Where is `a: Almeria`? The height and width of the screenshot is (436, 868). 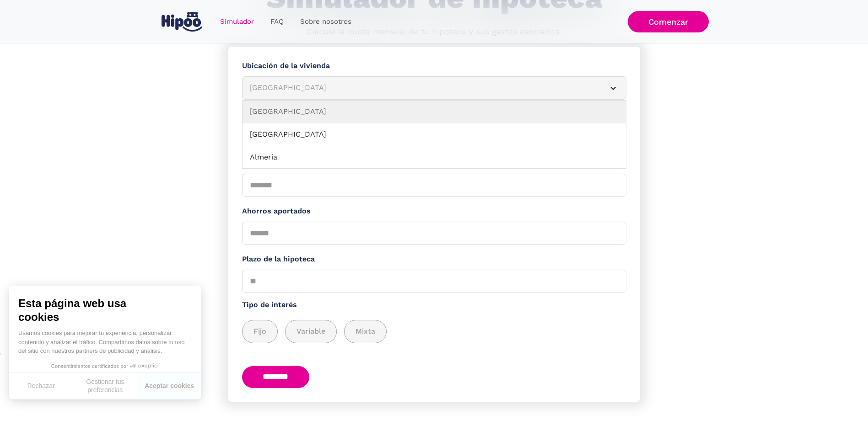
a: Almeria is located at coordinates (434, 158).